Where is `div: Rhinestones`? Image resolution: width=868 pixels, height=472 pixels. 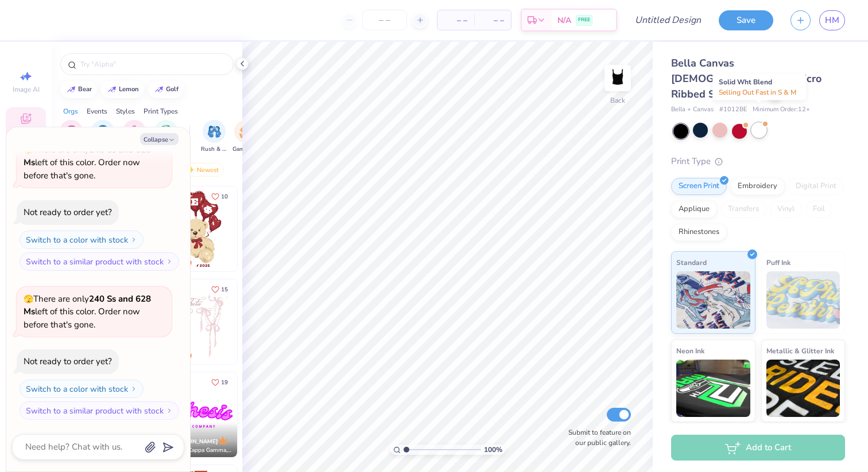 div: Rhinestones is located at coordinates (699, 232).